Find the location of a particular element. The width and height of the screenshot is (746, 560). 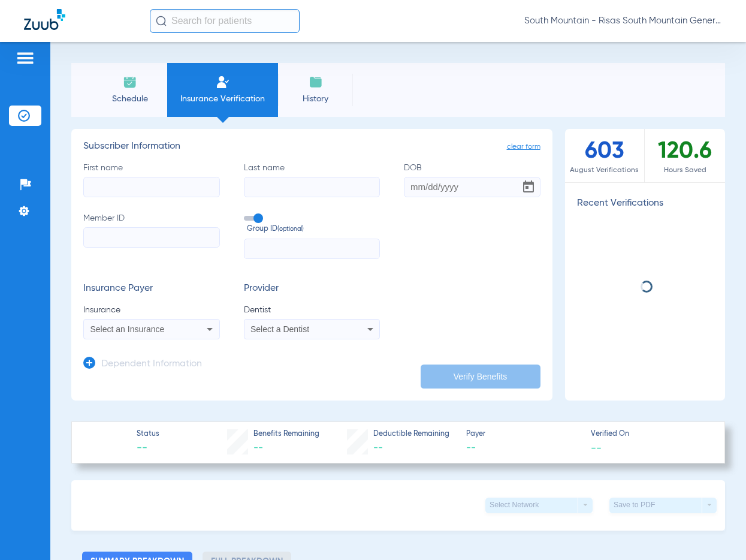

span: August Verifications is located at coordinates (605, 170).